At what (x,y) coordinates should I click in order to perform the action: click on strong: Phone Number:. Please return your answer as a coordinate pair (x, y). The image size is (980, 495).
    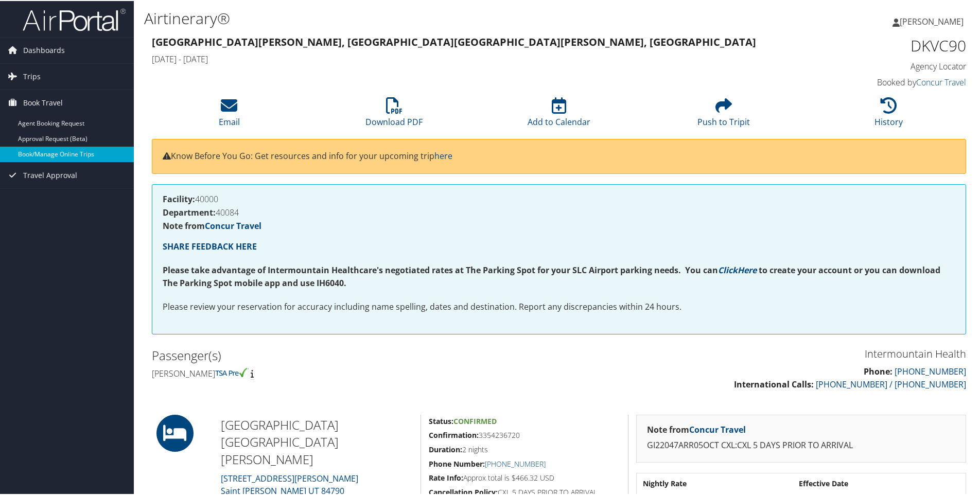
    Looking at the image, I should click on (456, 462).